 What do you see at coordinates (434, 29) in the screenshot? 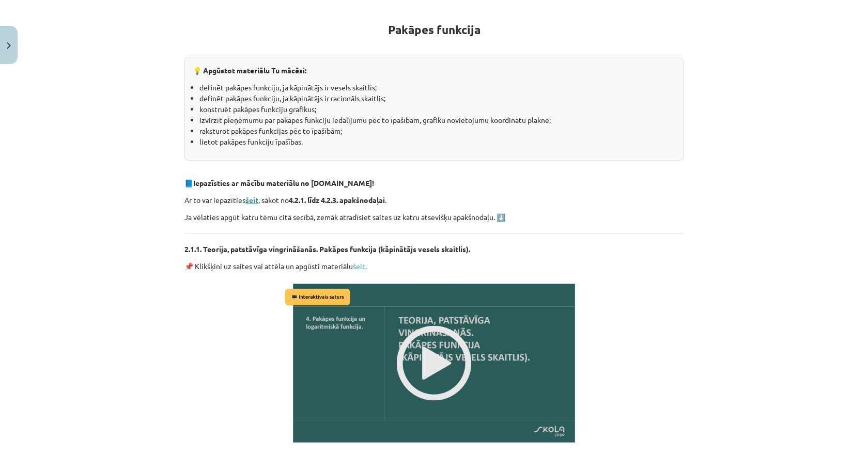
I see `strong: Pakāpes funkcija` at bounding box center [434, 29].